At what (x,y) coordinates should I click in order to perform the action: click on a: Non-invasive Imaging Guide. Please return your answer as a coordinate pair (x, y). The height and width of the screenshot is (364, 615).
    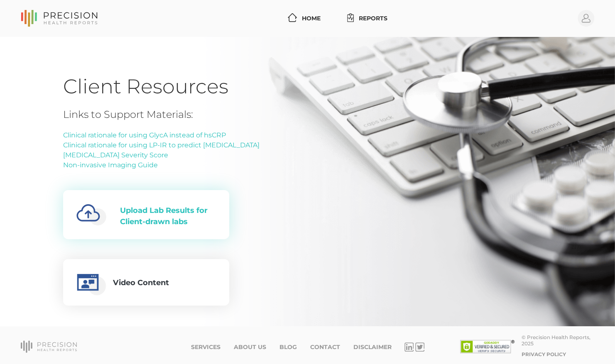
    Looking at the image, I should click on (111, 165).